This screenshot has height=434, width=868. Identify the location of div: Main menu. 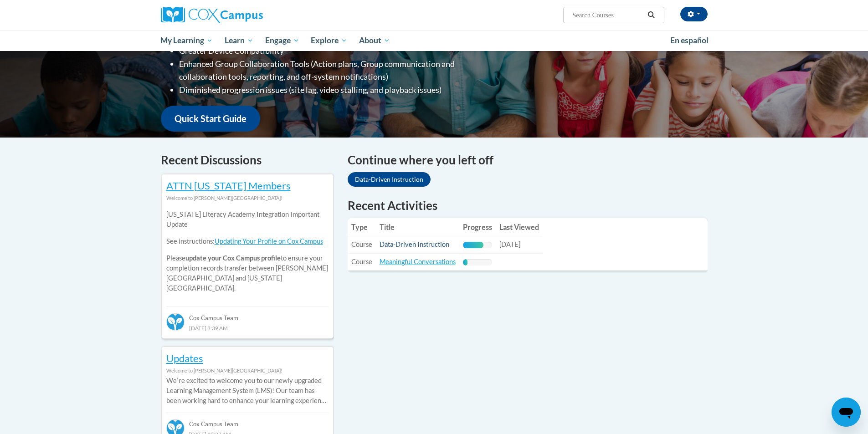
(434, 41).